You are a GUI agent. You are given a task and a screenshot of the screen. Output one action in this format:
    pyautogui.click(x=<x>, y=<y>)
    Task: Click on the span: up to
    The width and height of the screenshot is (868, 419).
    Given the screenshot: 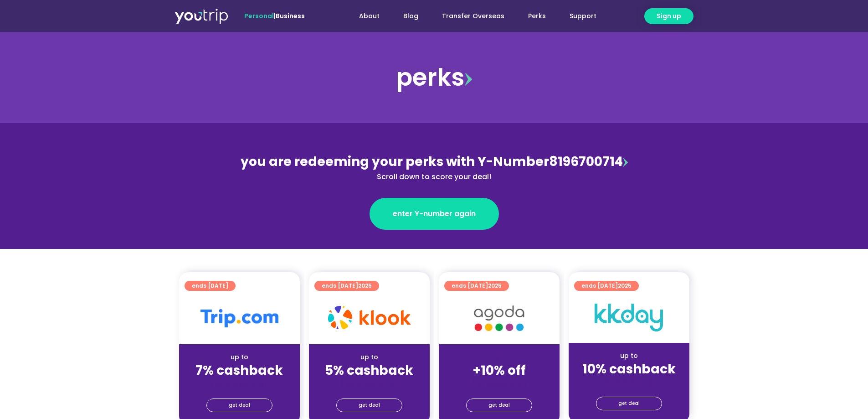 What is the action you would take?
    pyautogui.click(x=499, y=357)
    